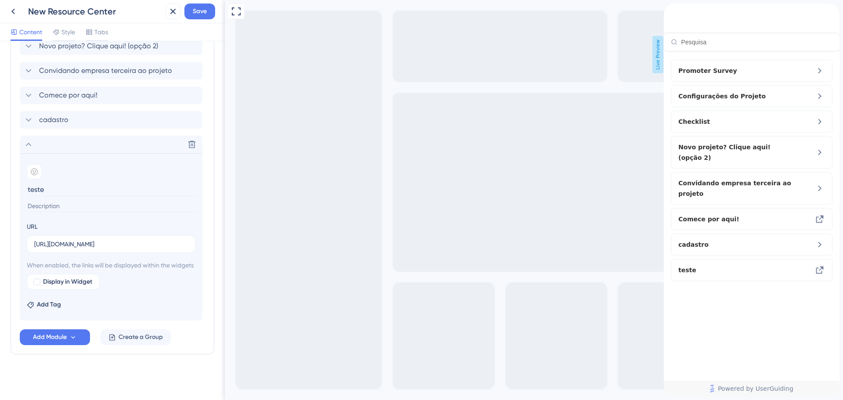 The image size is (843, 400). I want to click on button: Create a Group, so click(136, 337).